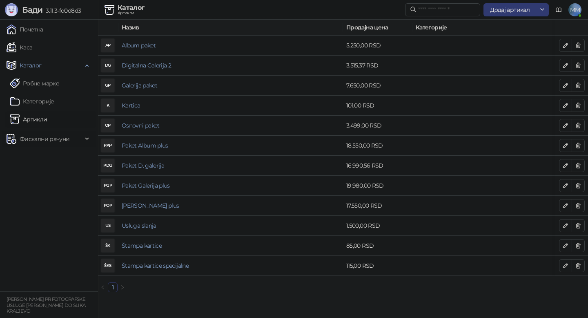  I want to click on span: Бади, so click(32, 10).